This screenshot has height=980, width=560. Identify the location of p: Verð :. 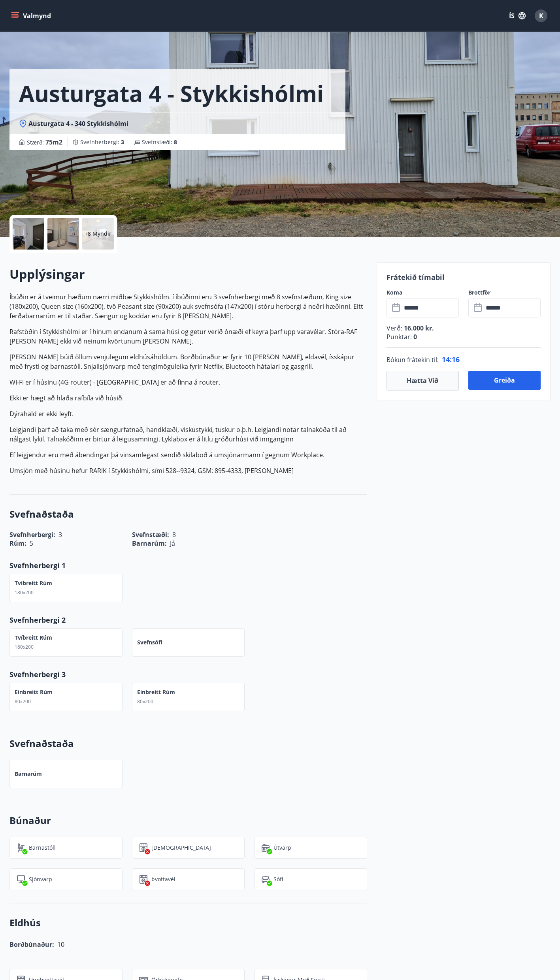
(463, 328).